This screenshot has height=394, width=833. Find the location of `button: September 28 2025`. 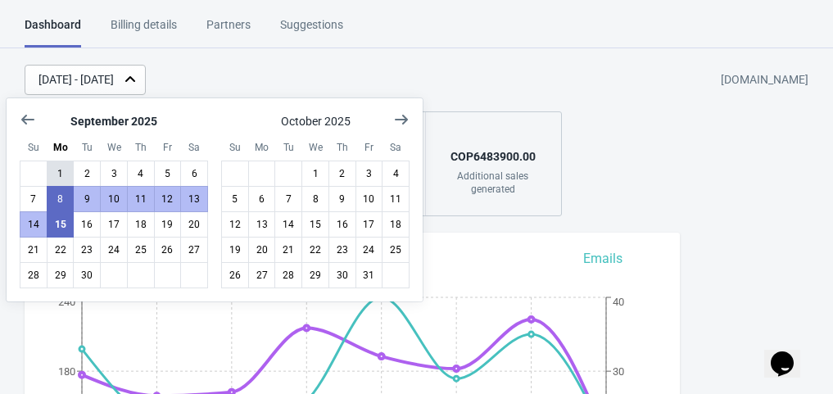

button: September 28 2025 is located at coordinates (34, 275).